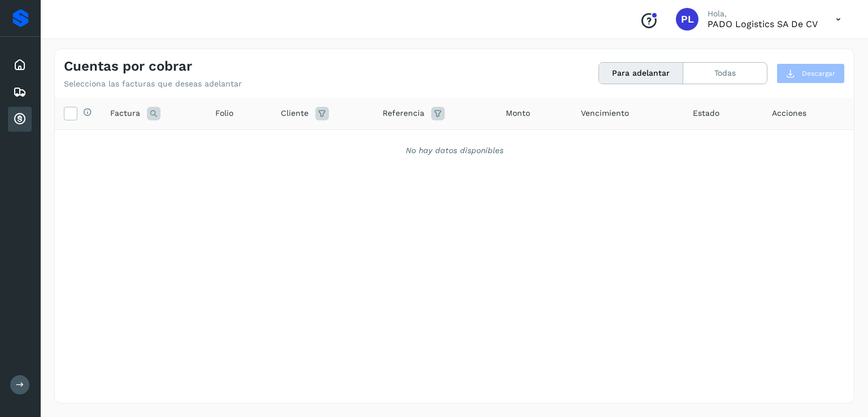 This screenshot has height=417, width=868. What do you see at coordinates (818, 74) in the screenshot?
I see `span: Descargar` at bounding box center [818, 74].